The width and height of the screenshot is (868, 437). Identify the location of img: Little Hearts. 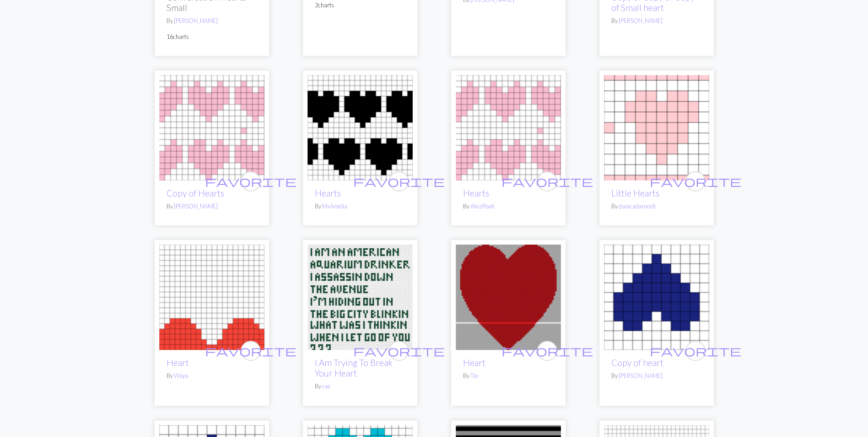
(657, 128).